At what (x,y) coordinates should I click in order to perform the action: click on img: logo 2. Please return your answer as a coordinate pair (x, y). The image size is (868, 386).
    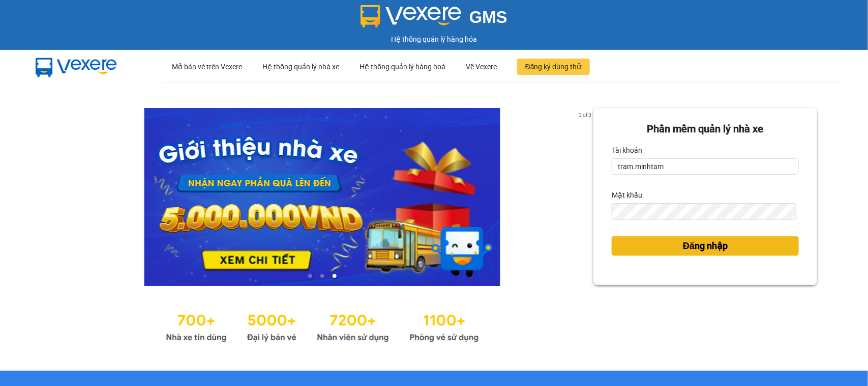
    Looking at the image, I should click on (411, 16).